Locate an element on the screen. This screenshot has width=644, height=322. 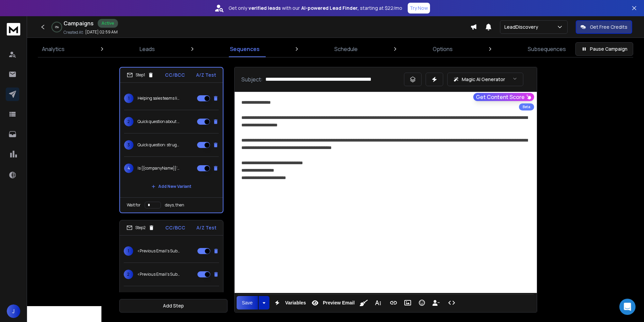
p: Subject: is located at coordinates (252, 79).